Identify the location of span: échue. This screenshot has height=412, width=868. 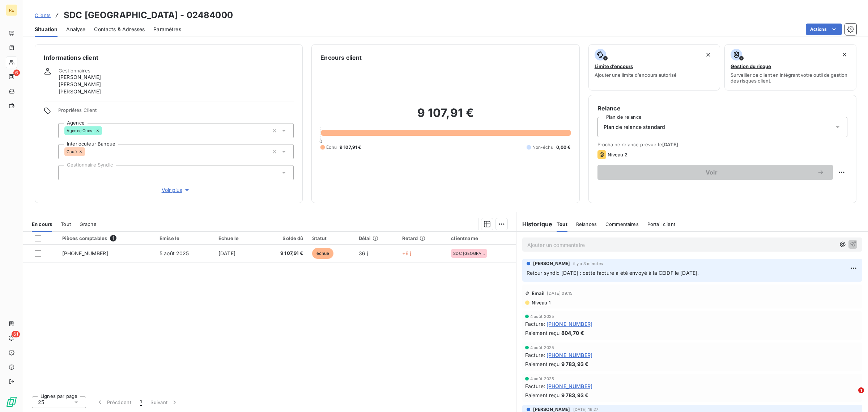
(323, 254).